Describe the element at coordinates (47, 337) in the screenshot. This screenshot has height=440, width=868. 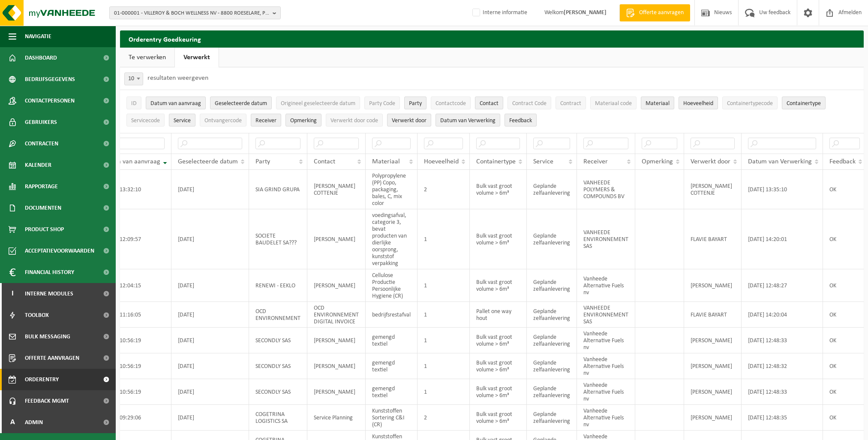
I see `span: Bulk Messaging` at that location.